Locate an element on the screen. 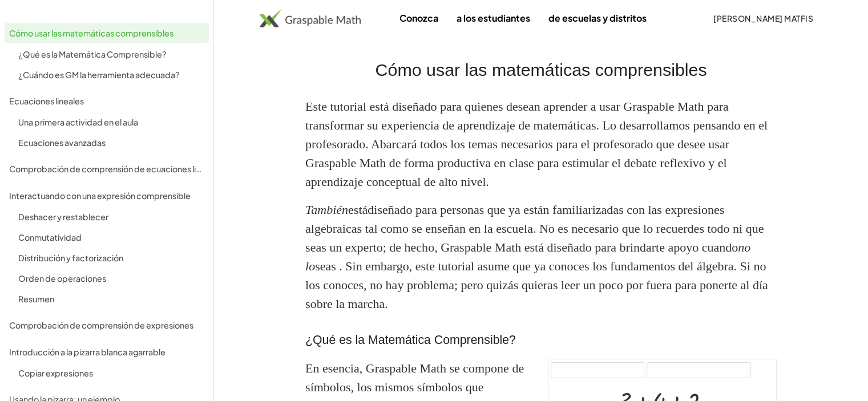 This screenshot has height=401, width=868. font: Conmutatividad is located at coordinates (50, 237).